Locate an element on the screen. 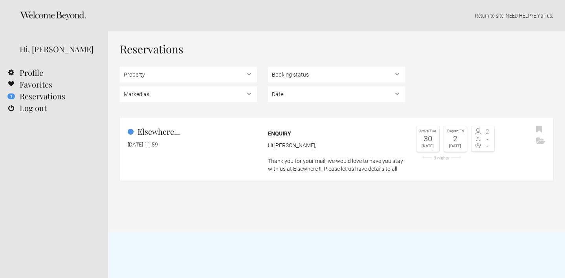 This screenshot has width=565, height=278. div: Enquiry is located at coordinates (336, 134).